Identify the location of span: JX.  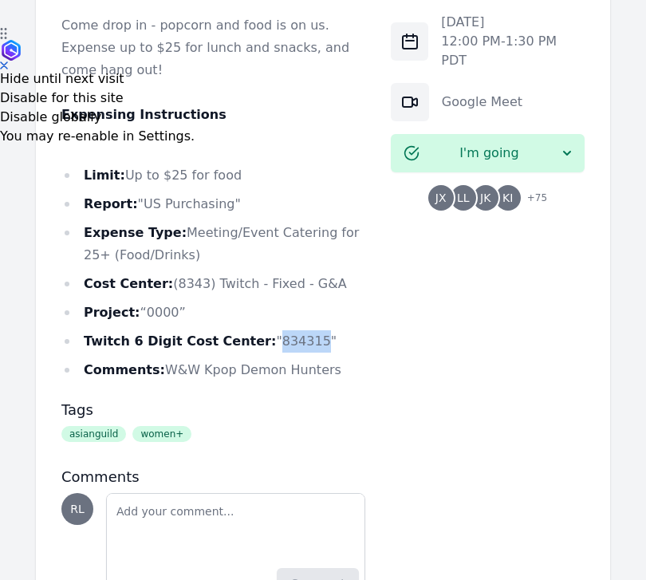
(441, 198).